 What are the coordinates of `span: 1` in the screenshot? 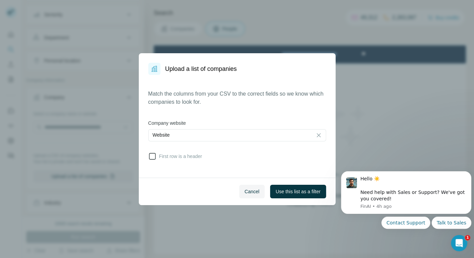 It's located at (468, 238).